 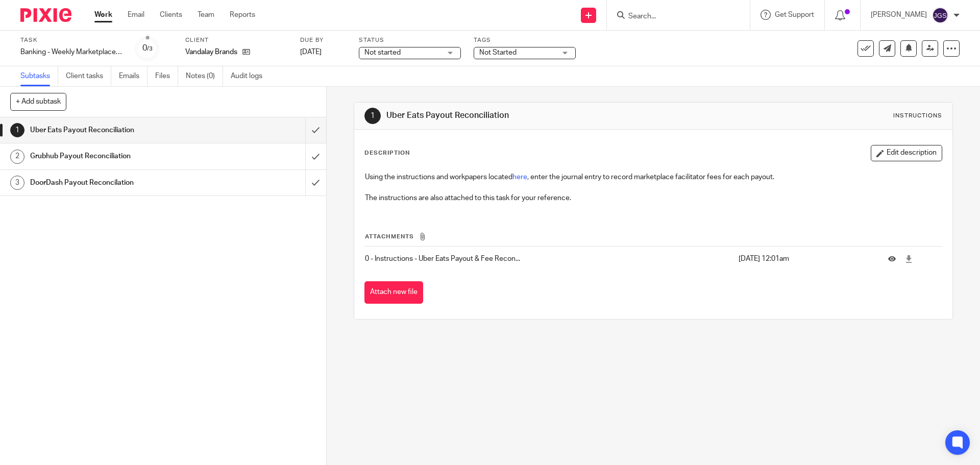 What do you see at coordinates (171, 15) in the screenshot?
I see `a: Clients` at bounding box center [171, 15].